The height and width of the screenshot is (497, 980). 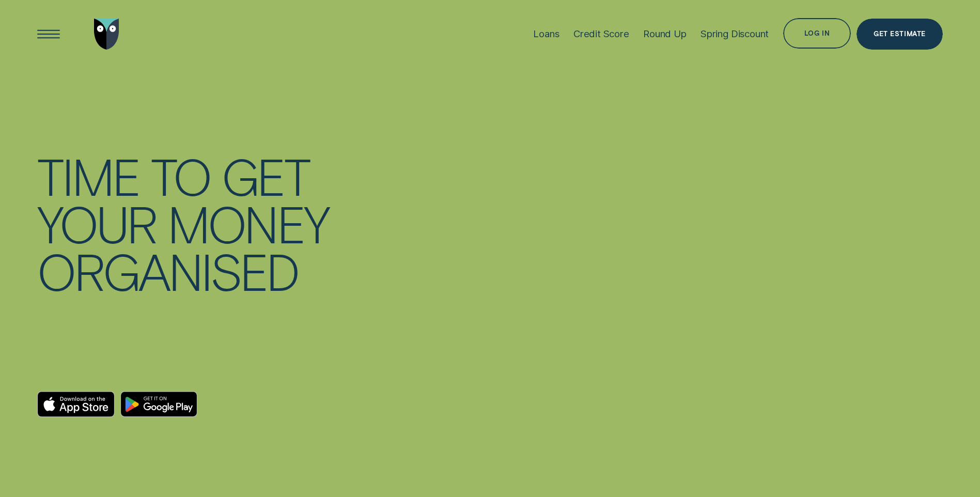 I want to click on div: Spring Discount, so click(x=735, y=33).